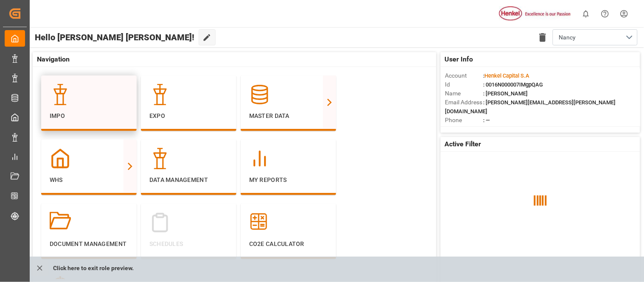 The width and height of the screenshot is (644, 282). What do you see at coordinates (567, 37) in the screenshot?
I see `span: Nancy` at bounding box center [567, 37].